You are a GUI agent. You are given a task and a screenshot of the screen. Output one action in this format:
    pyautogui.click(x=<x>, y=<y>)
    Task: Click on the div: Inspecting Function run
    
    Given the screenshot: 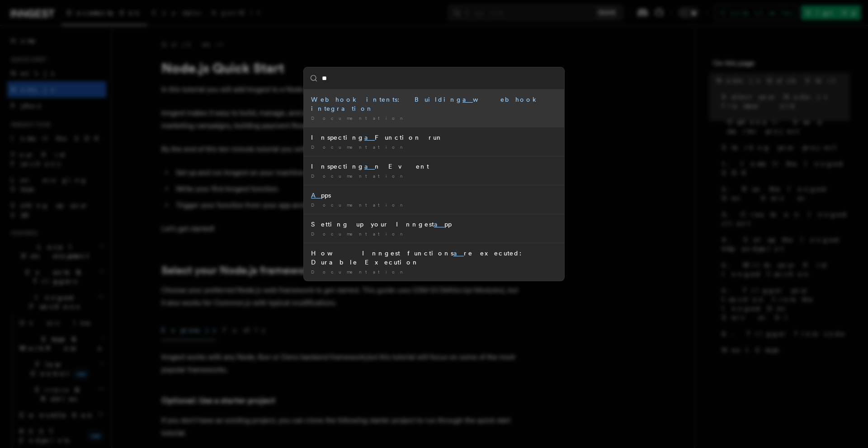 What is the action you would take?
    pyautogui.click(x=434, y=137)
    